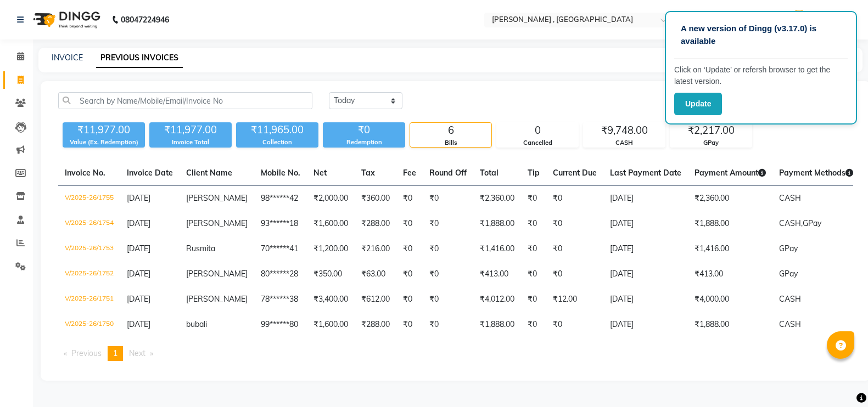  I want to click on div: ₹2,217.00, so click(712, 131).